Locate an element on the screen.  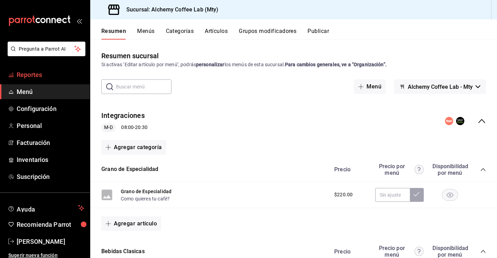
button: Publicar is located at coordinates (318, 34).